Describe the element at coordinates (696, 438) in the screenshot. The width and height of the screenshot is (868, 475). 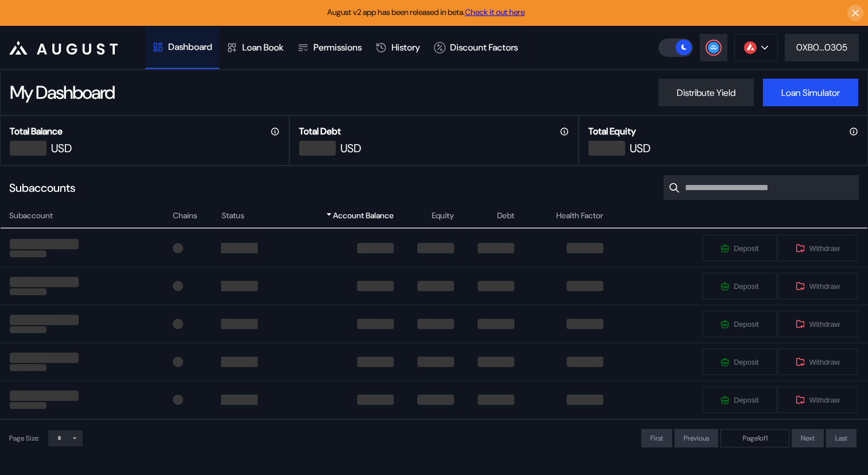
I see `span: Previous` at that location.